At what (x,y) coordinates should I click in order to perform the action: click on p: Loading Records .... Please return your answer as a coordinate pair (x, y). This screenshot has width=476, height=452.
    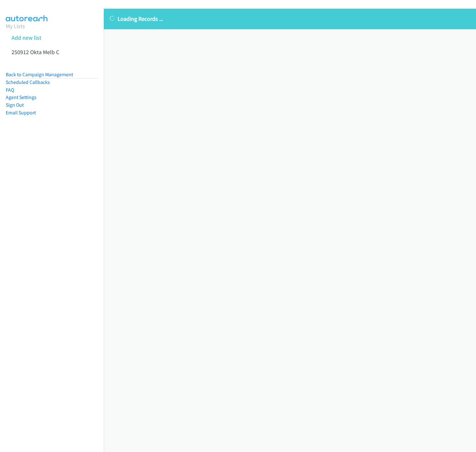
    Looking at the image, I should click on (290, 19).